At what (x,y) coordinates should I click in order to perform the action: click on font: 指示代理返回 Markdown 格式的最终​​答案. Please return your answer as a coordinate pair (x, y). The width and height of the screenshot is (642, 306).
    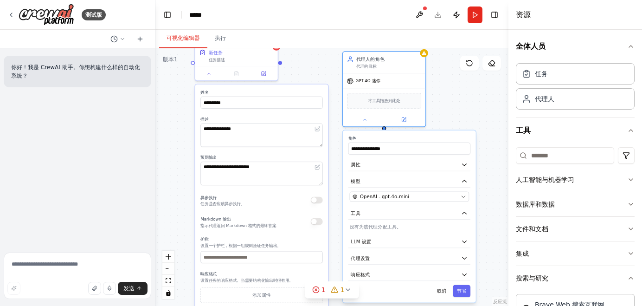
    Looking at the image, I should click on (238, 225).